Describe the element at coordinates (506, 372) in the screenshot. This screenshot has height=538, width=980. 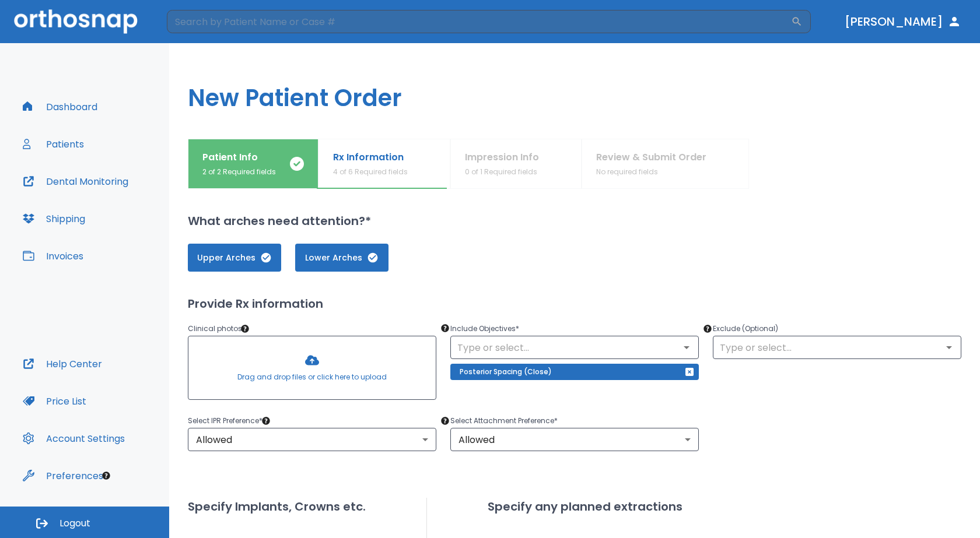
I see `p: Posterior Spacing (Close)` at that location.